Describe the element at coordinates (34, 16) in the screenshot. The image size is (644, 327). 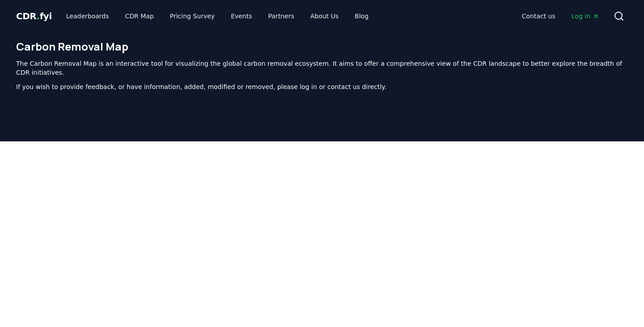
I see `span: CDR fyi` at that location.